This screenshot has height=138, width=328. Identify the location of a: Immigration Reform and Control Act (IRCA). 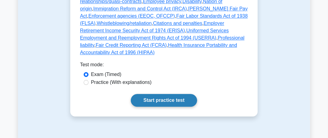
(140, 9).